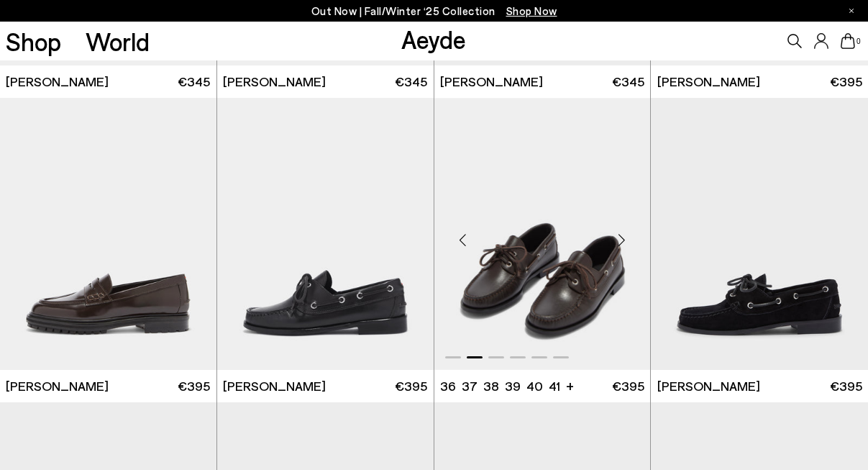 Image resolution: width=868 pixels, height=470 pixels. Describe the element at coordinates (859, 41) in the screenshot. I see `span: 0` at that location.